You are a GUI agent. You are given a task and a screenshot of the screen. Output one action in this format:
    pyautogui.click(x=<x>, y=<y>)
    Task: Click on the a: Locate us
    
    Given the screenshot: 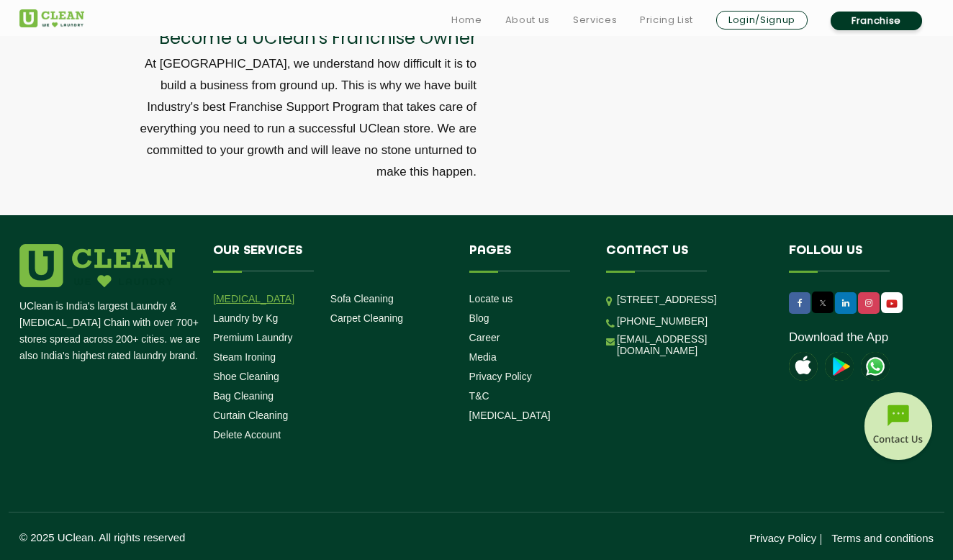 What is the action you would take?
    pyautogui.click(x=490, y=298)
    